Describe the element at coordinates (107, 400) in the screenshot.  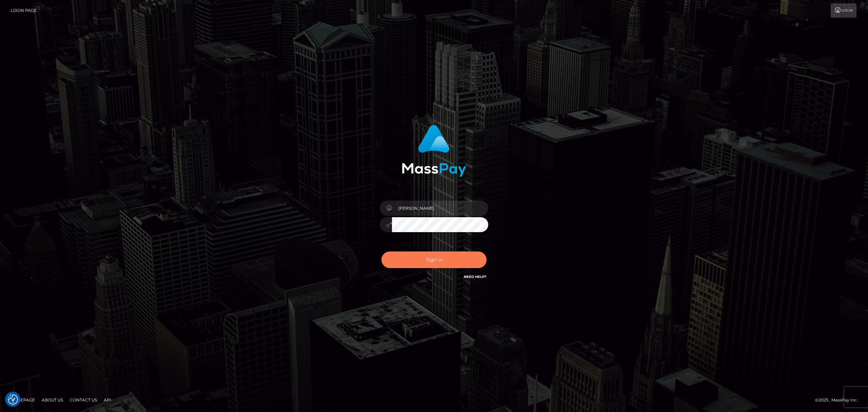
I see `a: API` at that location.